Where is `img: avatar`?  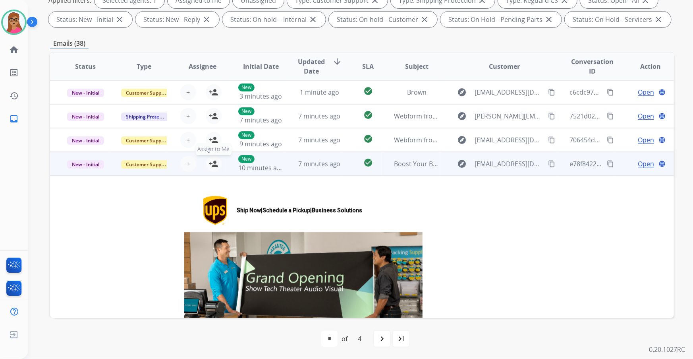
img: avatar is located at coordinates (14, 22).